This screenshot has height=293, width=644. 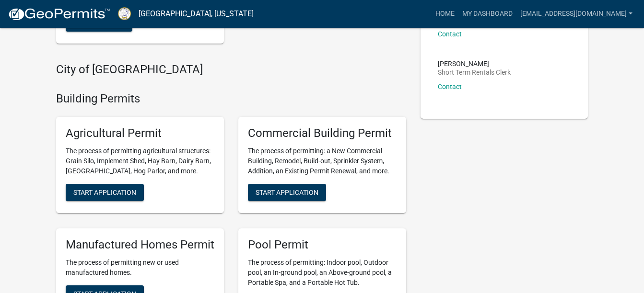 I want to click on h5: Manufactured Homes Permit, so click(x=140, y=245).